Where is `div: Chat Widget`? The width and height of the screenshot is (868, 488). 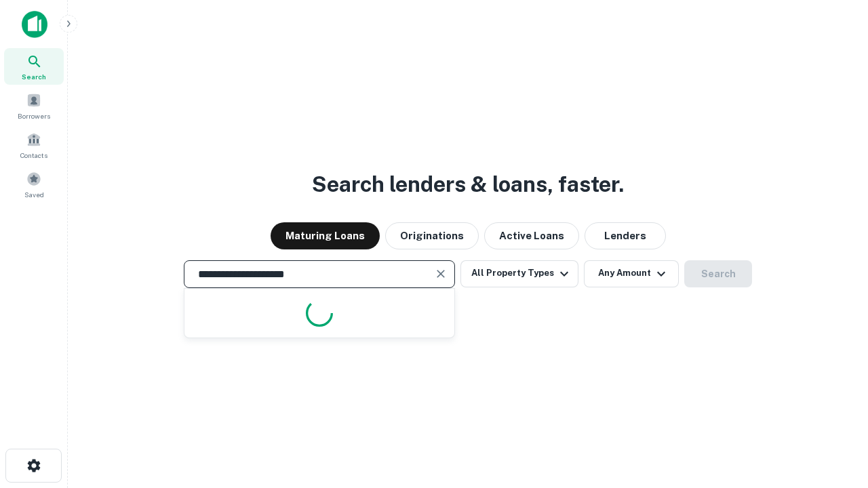
div: Chat Widget is located at coordinates (834, 412).